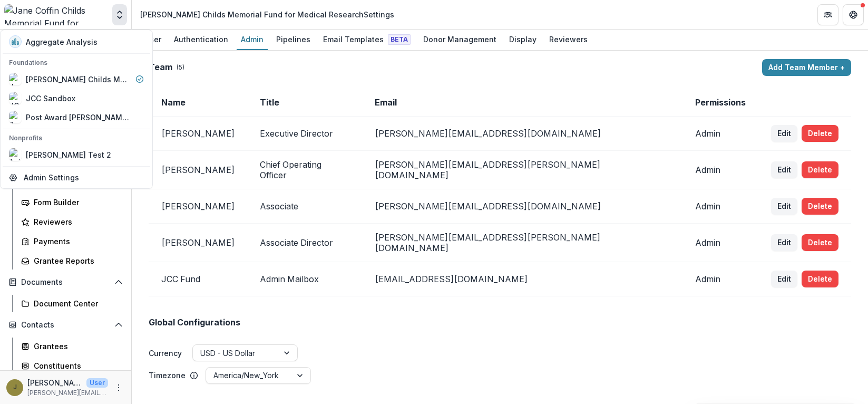  I want to click on button: More, so click(119, 388).